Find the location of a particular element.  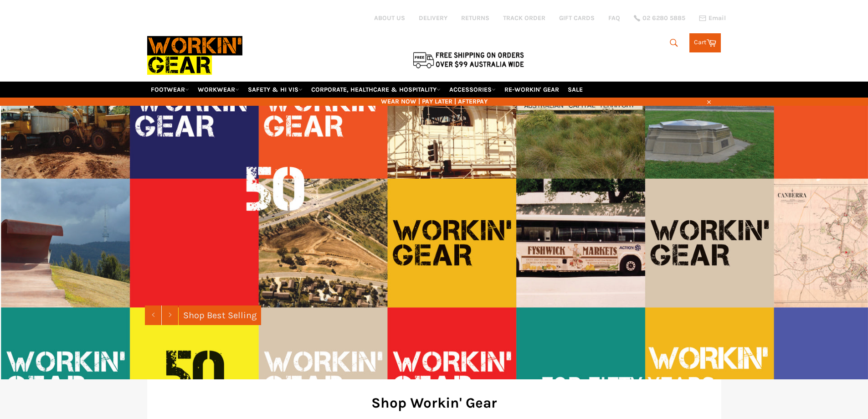

a: 02 6280 5885 is located at coordinates (660, 18).